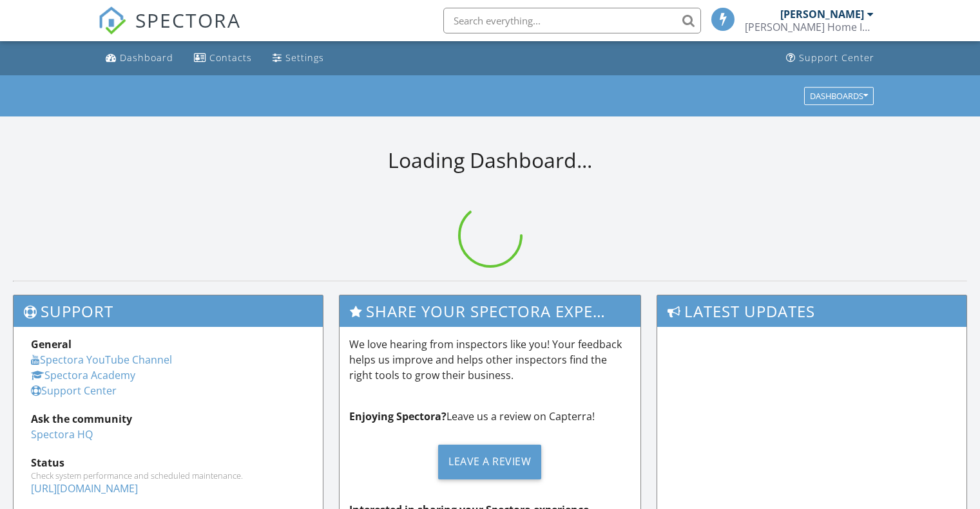 The width and height of the screenshot is (980, 509). Describe the element at coordinates (101, 360) in the screenshot. I see `a: Spectora YouTube Channel` at that location.